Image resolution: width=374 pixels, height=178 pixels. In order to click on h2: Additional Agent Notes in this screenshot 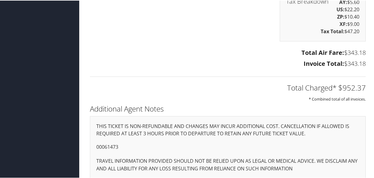, I will do `click(228, 108)`.